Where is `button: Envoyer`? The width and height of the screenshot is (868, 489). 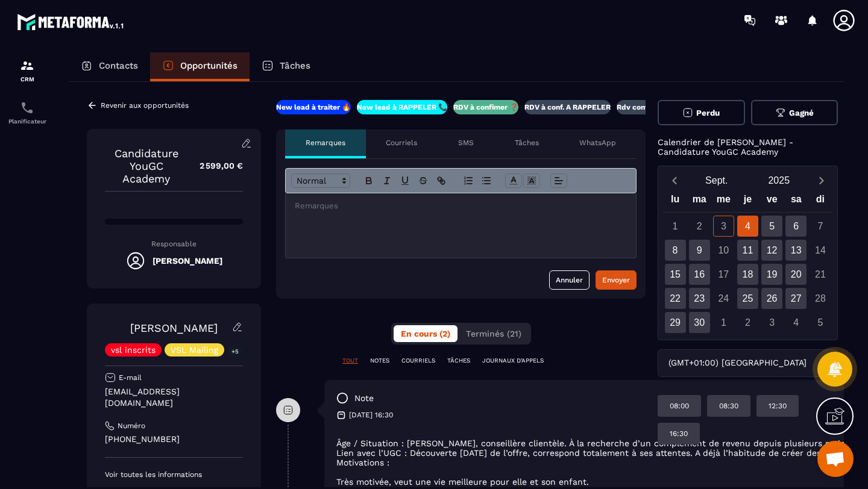 button: Envoyer is located at coordinates (616, 280).